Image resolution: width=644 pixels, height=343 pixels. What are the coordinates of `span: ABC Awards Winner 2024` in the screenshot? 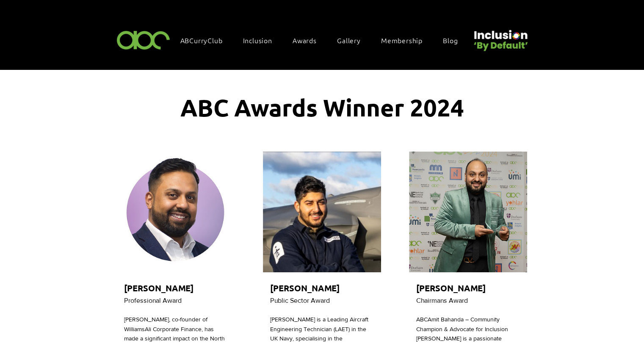 It's located at (322, 107).